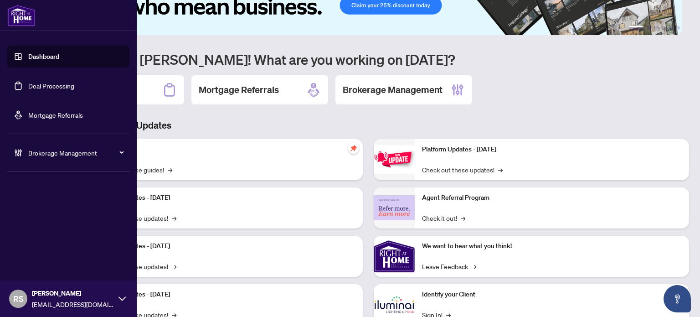 This screenshot has height=317, width=700. I want to click on span: Brokerage Management, so click(76, 153).